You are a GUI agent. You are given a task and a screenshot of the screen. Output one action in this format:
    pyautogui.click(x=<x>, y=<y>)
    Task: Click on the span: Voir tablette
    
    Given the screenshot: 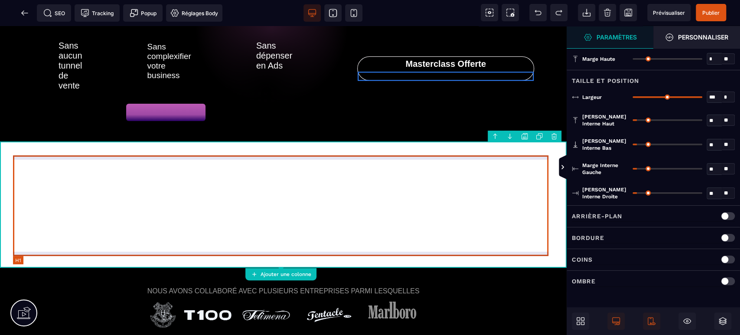 What is the action you would take?
    pyautogui.click(x=333, y=13)
    